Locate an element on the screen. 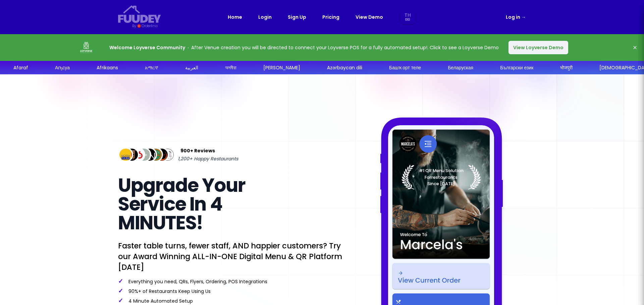  img: Laurel is located at coordinates (441, 177).